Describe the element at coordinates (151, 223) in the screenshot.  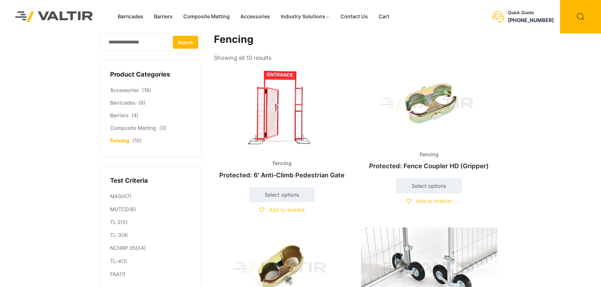
I see `li: (5)` at that location.